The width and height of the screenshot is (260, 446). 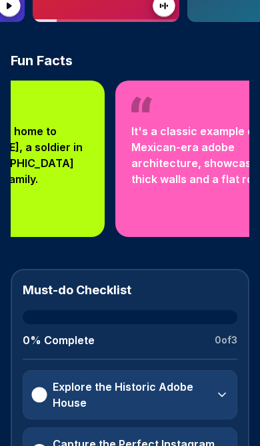 What do you see at coordinates (59, 340) in the screenshot?
I see `p: 0 % Complete` at bounding box center [59, 340].